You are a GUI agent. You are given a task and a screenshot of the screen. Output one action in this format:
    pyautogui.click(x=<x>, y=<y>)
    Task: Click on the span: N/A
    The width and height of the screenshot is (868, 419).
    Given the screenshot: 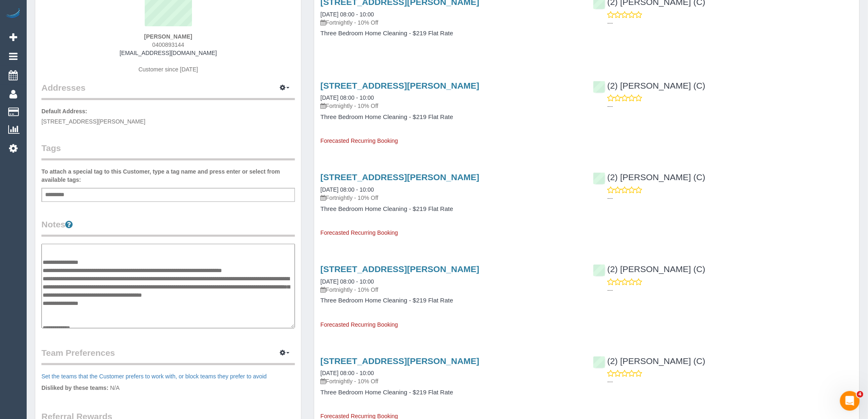 What is the action you would take?
    pyautogui.click(x=114, y=388)
    